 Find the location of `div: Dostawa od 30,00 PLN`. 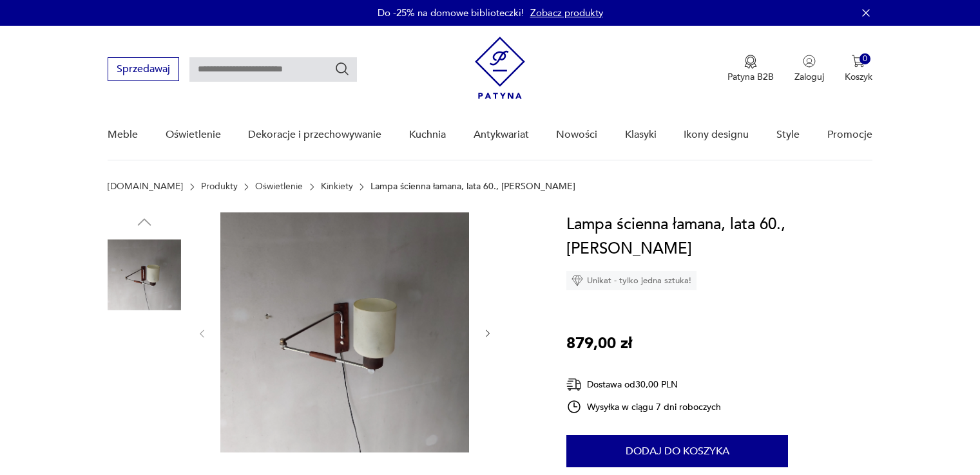

div: Dostawa od 30,00 PLN is located at coordinates (643, 384).